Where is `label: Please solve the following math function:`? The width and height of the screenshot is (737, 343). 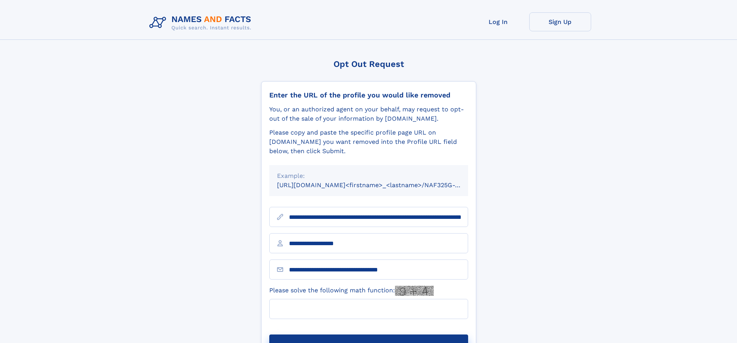
label: Please solve the following math function: is located at coordinates (351, 291).